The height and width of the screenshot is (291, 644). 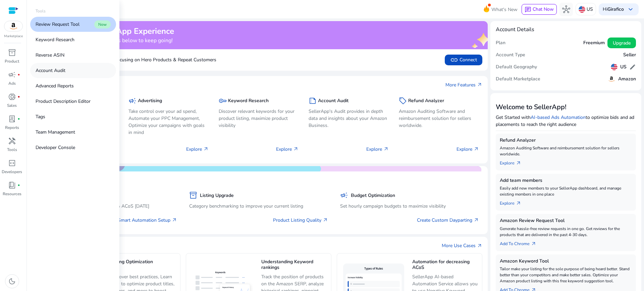 What do you see at coordinates (333, 101) in the screenshot?
I see `h5: Account Audit` at bounding box center [333, 101].